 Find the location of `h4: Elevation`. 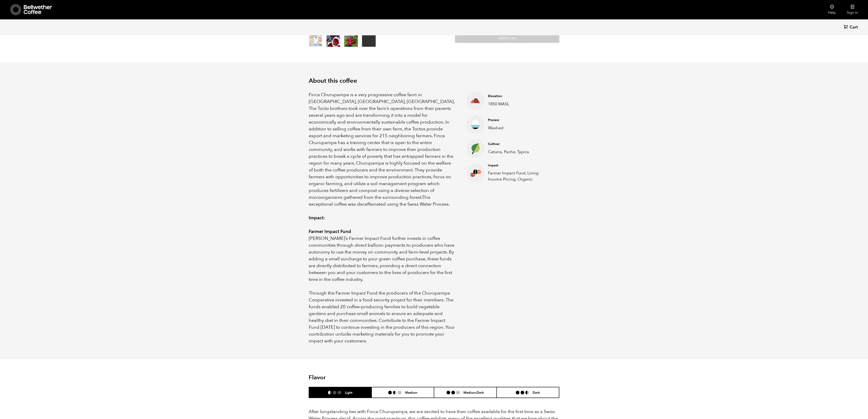

h4: Elevation is located at coordinates (520, 96).